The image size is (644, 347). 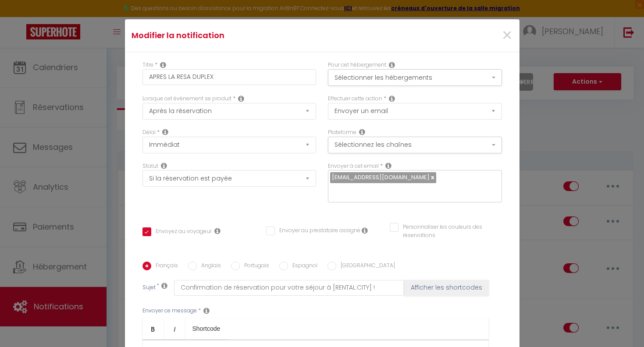 I want to click on label: Pour cet hébergement, so click(x=357, y=65).